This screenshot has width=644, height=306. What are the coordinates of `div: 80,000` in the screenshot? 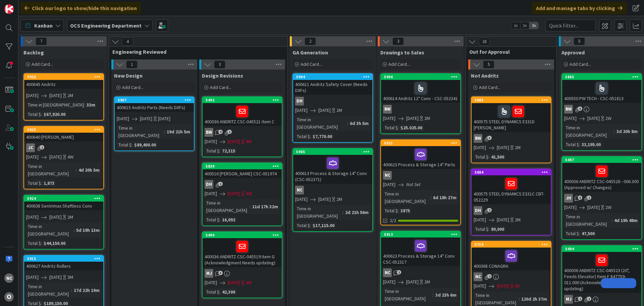 It's located at (498, 229).